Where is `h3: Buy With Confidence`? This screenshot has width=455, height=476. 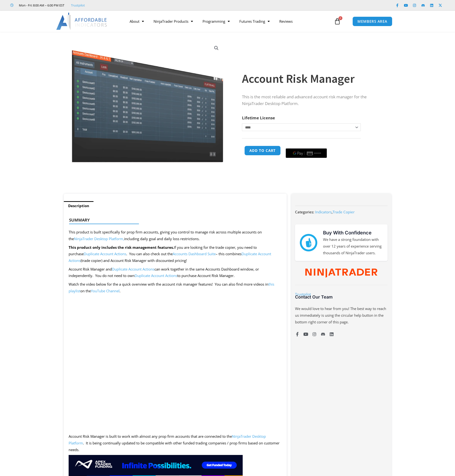
h3: Buy With Confidence is located at coordinates (353, 233).